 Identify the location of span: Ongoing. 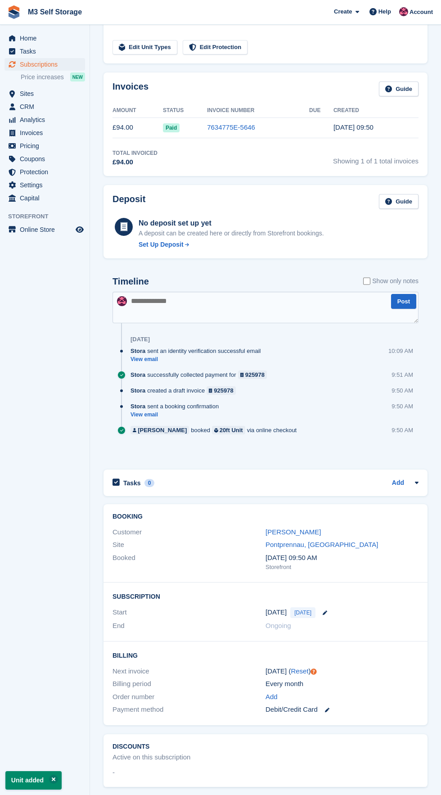
(278, 625).